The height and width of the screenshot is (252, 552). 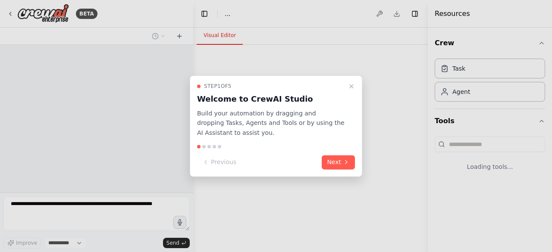 What do you see at coordinates (271, 123) in the screenshot?
I see `p: Build your automation by dragging and dropping Tasks, Agents and Tools or by using the AI Assista...` at bounding box center [271, 123].